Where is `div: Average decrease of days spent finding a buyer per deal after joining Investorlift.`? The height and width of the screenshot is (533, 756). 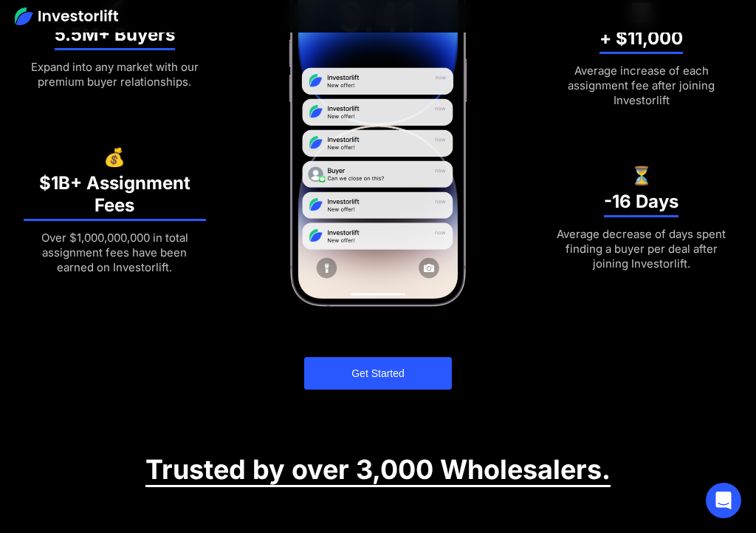 div: Average decrease of days spent finding a buyer per deal after joining Investorlift. is located at coordinates (641, 249).